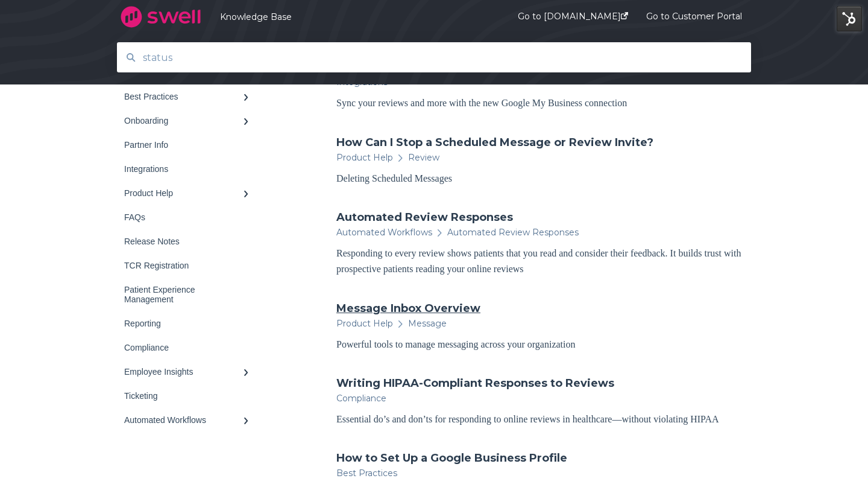  What do you see at coordinates (183, 193) in the screenshot?
I see `div: Product Help` at bounding box center [183, 193].